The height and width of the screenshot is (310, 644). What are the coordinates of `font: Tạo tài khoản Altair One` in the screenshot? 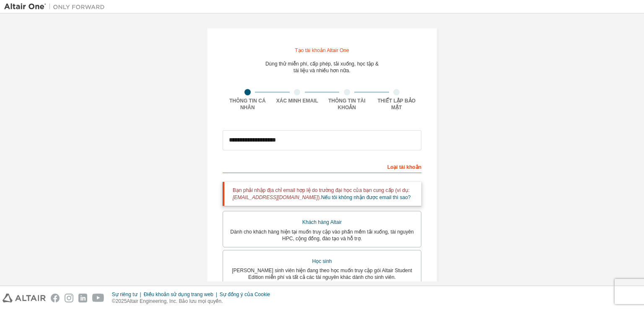 It's located at (322, 50).